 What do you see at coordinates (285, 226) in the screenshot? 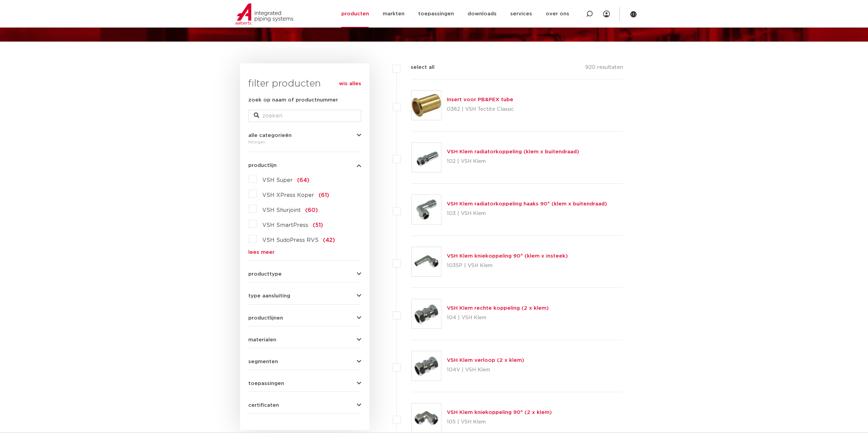
I see `span: VSH SmartPress` at bounding box center [285, 226].